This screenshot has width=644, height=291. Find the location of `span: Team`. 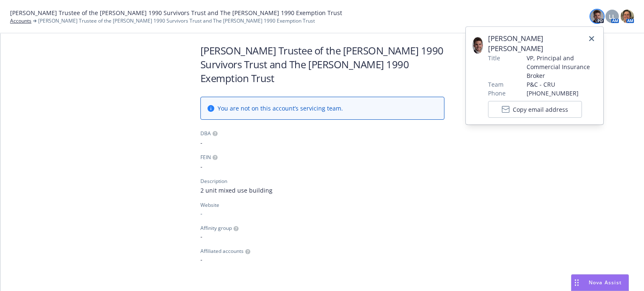

span: Team is located at coordinates (496, 84).